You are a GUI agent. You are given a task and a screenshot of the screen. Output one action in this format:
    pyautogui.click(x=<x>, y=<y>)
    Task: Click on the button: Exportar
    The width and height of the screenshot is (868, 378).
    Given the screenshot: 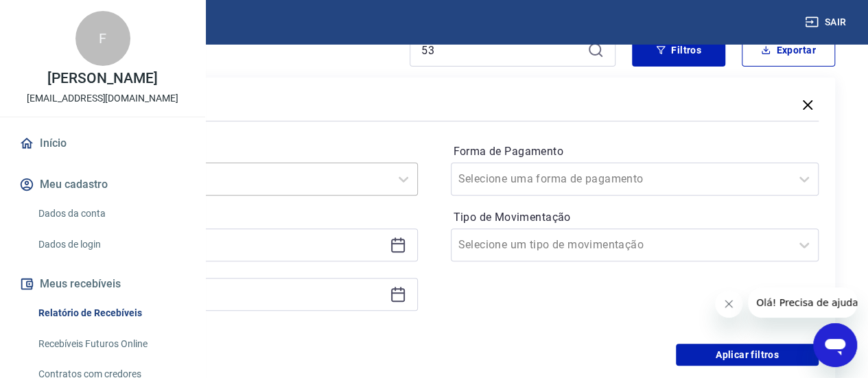 What is the action you would take?
    pyautogui.click(x=788, y=50)
    